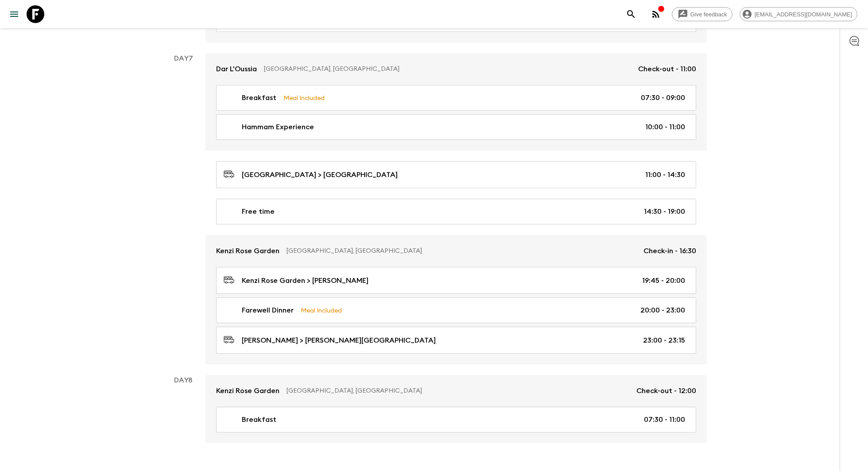 This screenshot has height=471, width=868. Describe the element at coordinates (702, 14) in the screenshot. I see `a: Give feedback` at that location.